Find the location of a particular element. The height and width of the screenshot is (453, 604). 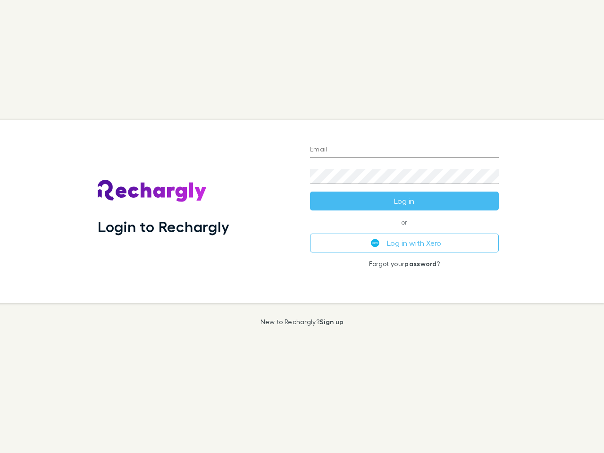

img: Xero's logo is located at coordinates (375, 243).